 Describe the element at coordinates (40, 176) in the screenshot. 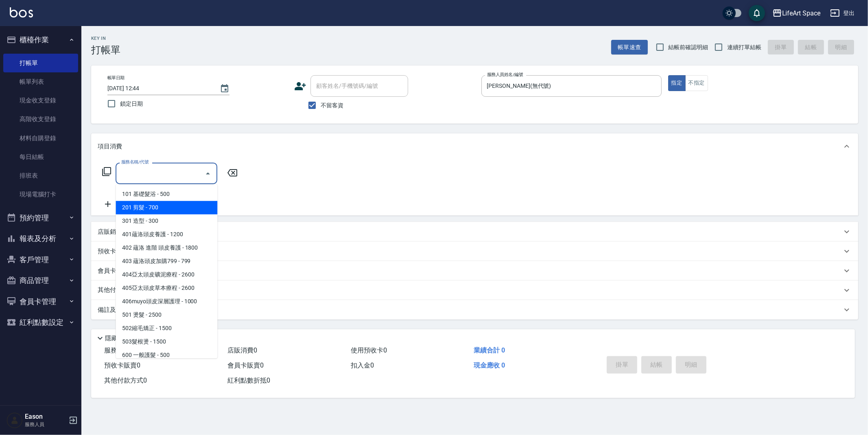

I see `a: 排班表` at that location.